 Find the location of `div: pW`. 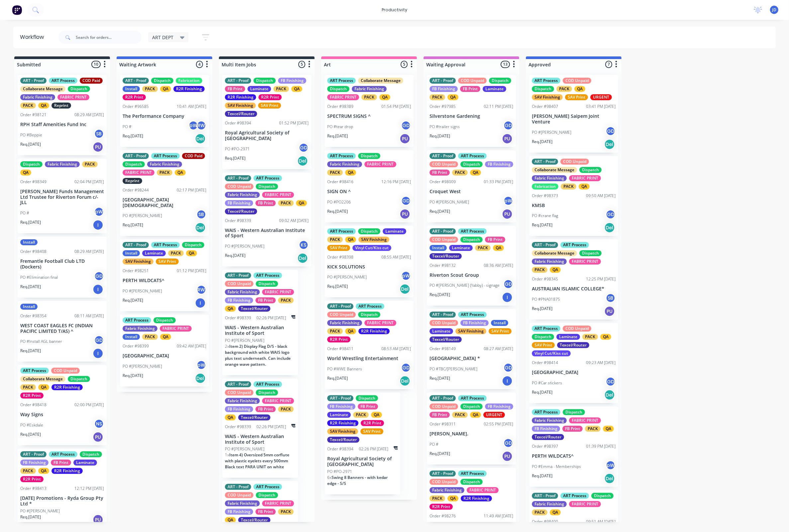

div: pW is located at coordinates (406, 276).